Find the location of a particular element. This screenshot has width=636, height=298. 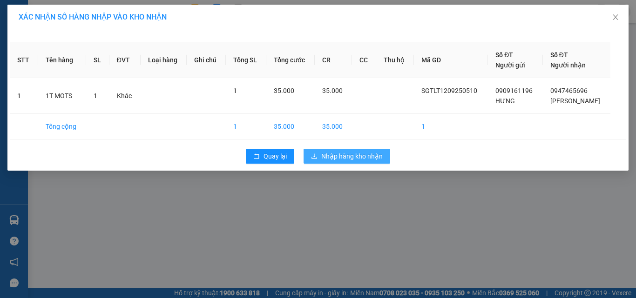

th: CR is located at coordinates (333, 60).